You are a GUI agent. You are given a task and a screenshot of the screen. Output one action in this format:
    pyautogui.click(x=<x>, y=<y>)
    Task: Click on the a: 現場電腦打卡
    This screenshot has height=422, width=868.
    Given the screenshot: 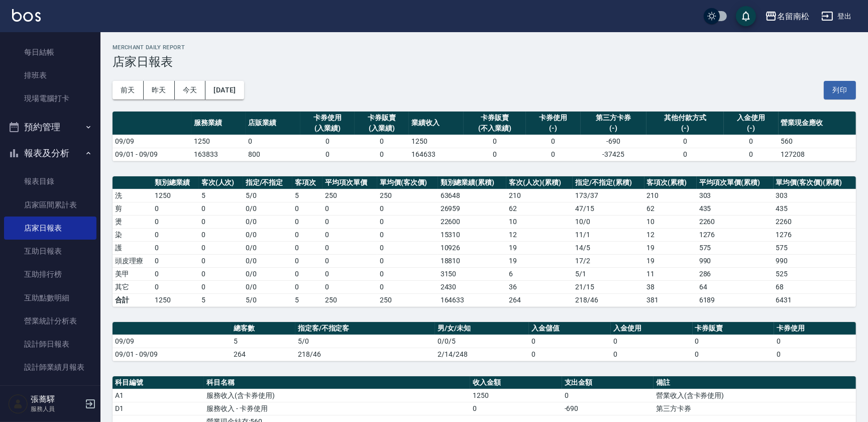 What is the action you would take?
    pyautogui.click(x=50, y=98)
    